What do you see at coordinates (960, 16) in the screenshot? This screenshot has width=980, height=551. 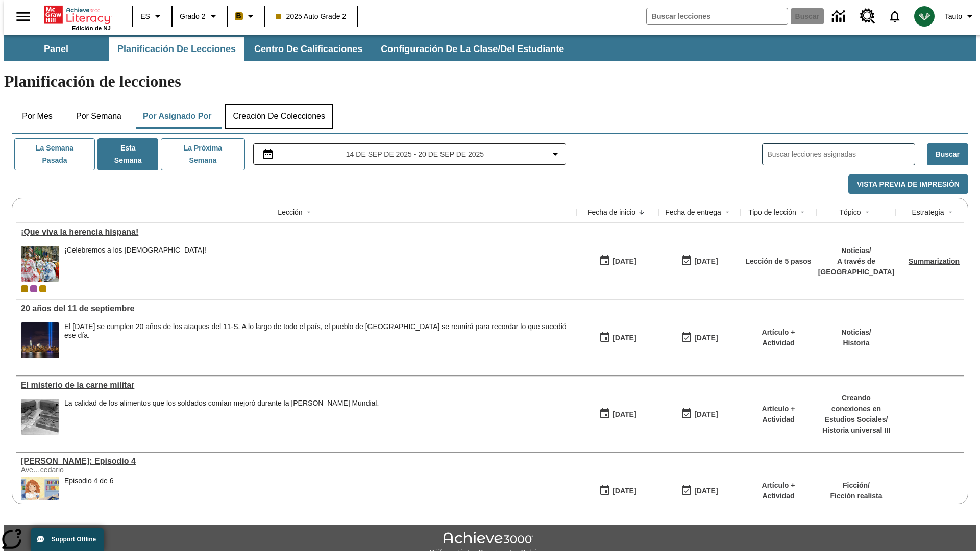 I see `button: Perfil/Configuración` at bounding box center [960, 16].